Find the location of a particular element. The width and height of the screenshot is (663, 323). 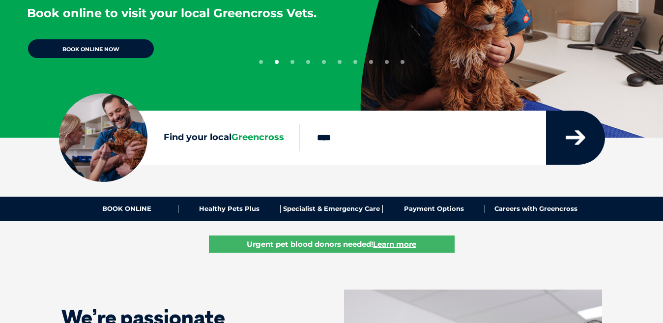

label: Find your local is located at coordinates (179, 138).